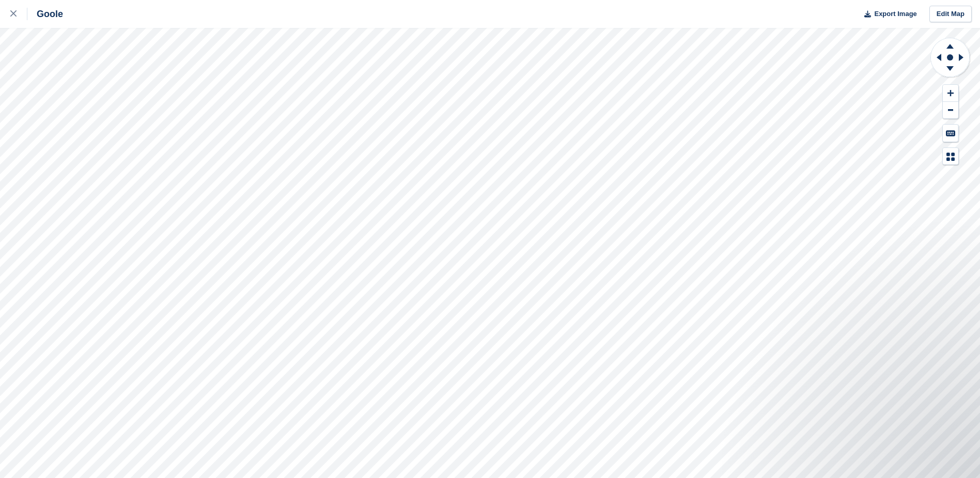 Image resolution: width=980 pixels, height=478 pixels. Describe the element at coordinates (950, 14) in the screenshot. I see `a: Edit Map` at that location.